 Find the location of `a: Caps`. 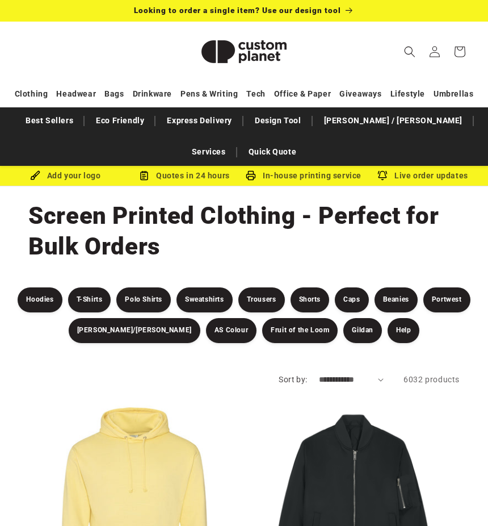

a: Caps is located at coordinates (352, 300).